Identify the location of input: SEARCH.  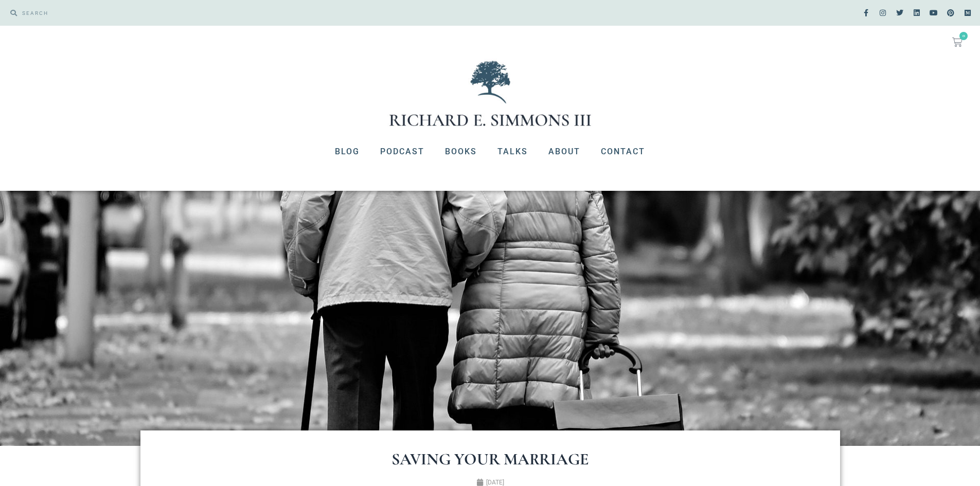
(251, 13).